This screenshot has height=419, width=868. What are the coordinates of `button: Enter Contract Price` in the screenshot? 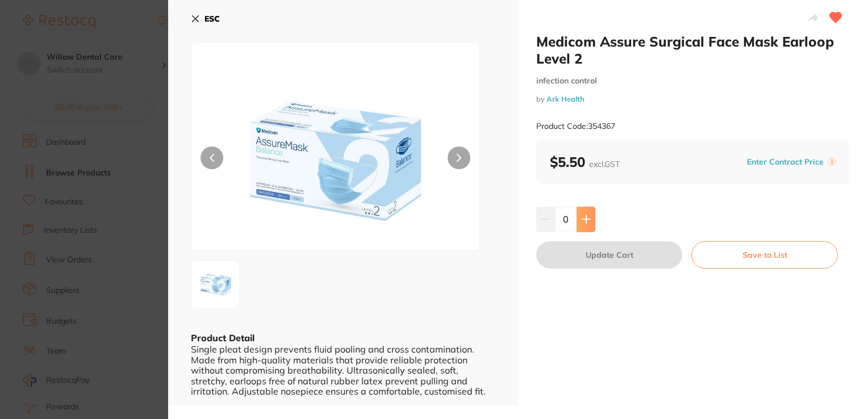 It's located at (786, 162).